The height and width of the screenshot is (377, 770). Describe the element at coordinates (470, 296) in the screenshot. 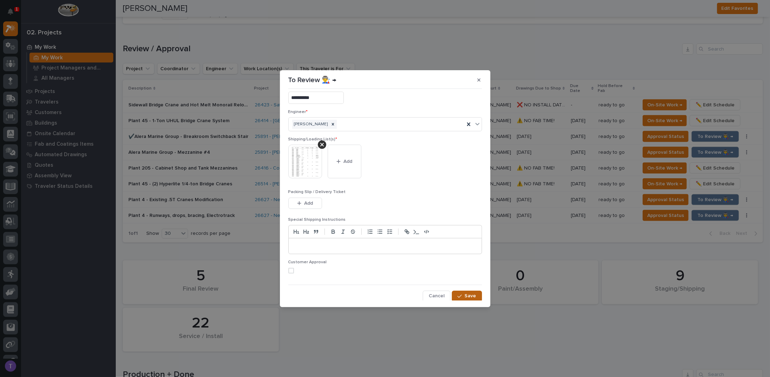

I see `span: Save` at that location.